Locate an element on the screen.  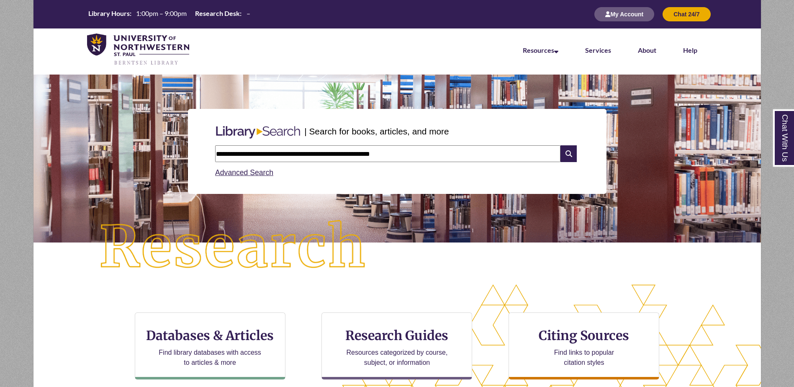
img: Research is located at coordinates (233, 247).